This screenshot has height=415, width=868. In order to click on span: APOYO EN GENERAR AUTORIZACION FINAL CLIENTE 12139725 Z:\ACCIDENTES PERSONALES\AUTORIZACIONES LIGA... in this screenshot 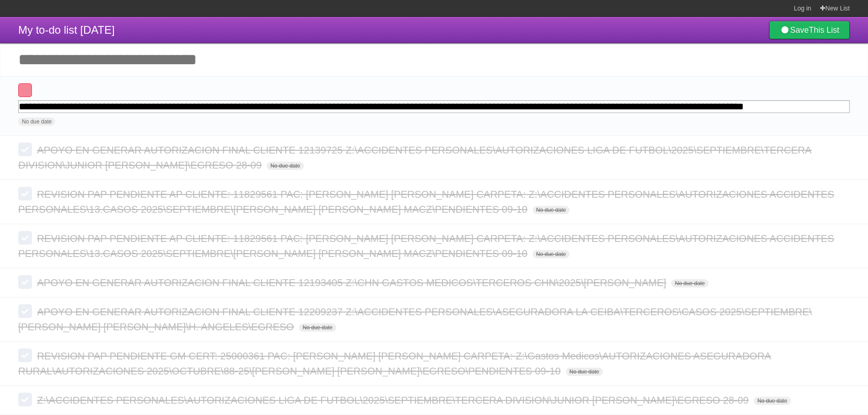, I will do `click(415, 158)`.